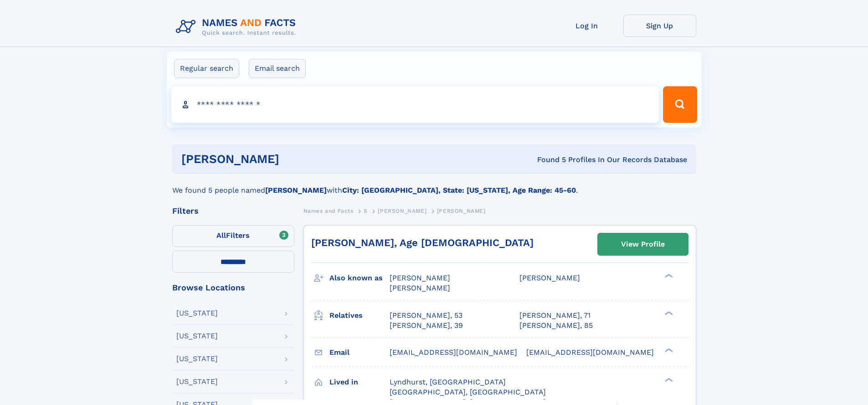  What do you see at coordinates (360, 382) in the screenshot?
I see `h3: Lived in` at bounding box center [360, 382].